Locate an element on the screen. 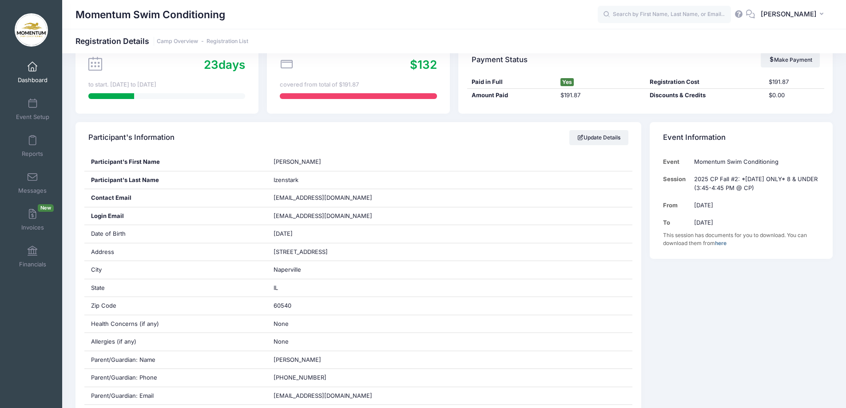  h4: Participant's Information is located at coordinates (131, 138).